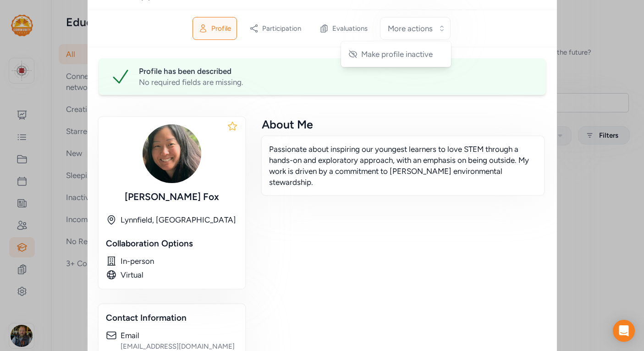  What do you see at coordinates (179, 275) in the screenshot?
I see `div: Virtual` at bounding box center [179, 275].